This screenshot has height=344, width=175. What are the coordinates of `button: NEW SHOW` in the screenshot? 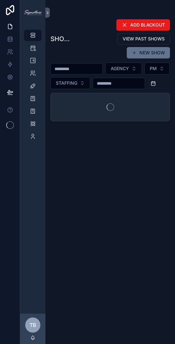 It's located at (149, 53).